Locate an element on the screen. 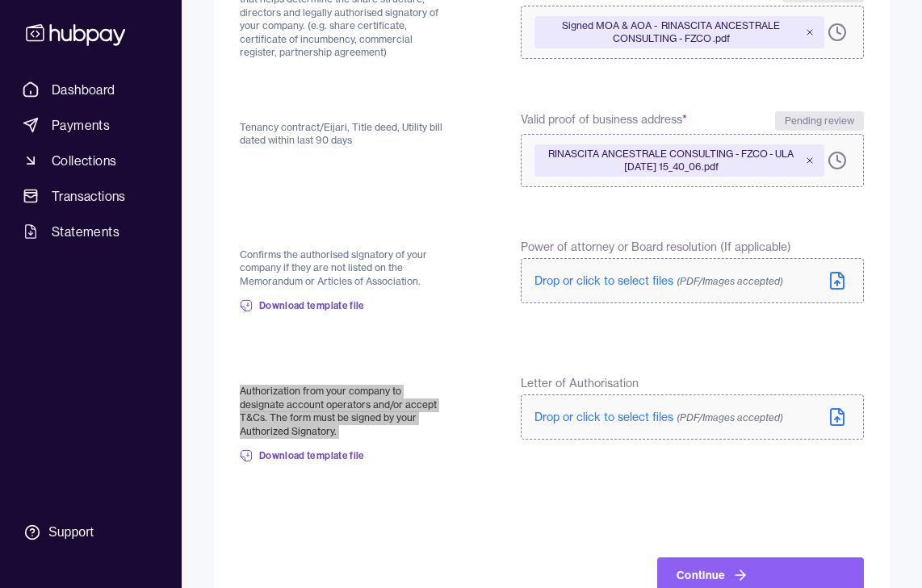 This screenshot has width=922, height=588. div: Pending review is located at coordinates (819, 121).